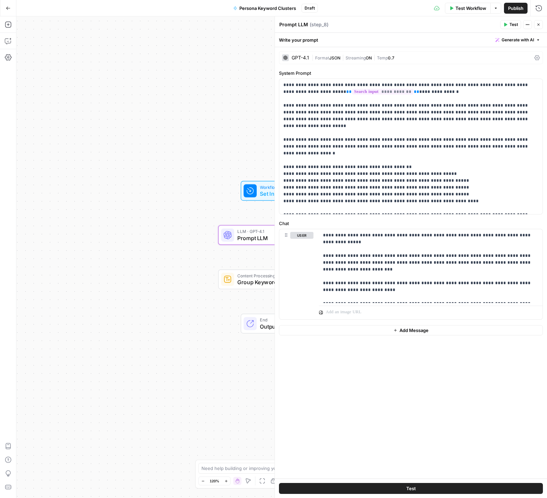 This screenshot has width=547, height=498. I want to click on span: Draft, so click(310, 8).